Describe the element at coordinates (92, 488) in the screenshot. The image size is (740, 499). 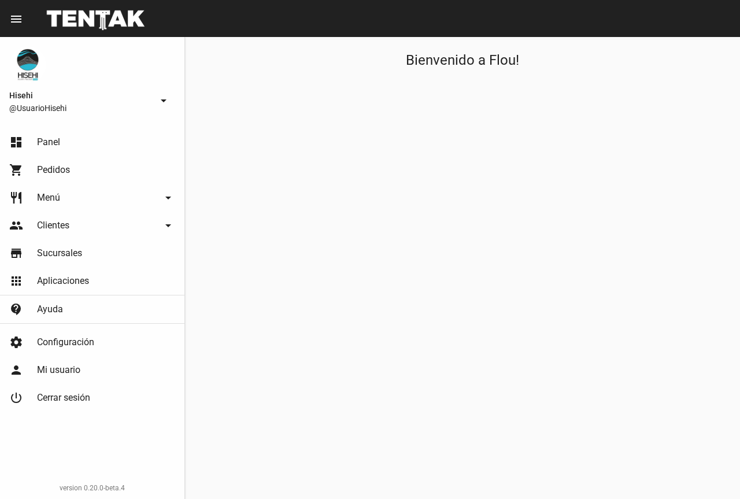
I see `div: version 0.20.0-beta.4` at that location.